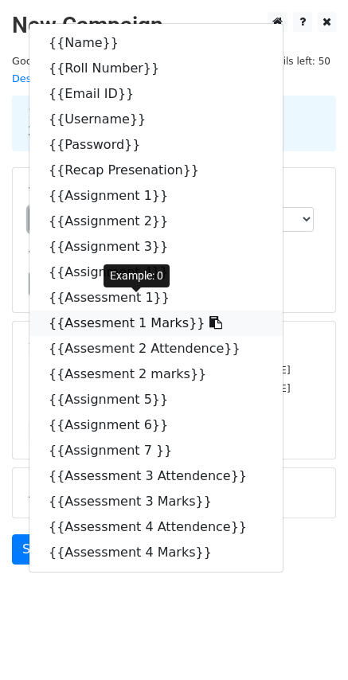 This screenshot has height=680, width=348. I want to click on a: {{Assesment 1 Marks}}, so click(156, 323).